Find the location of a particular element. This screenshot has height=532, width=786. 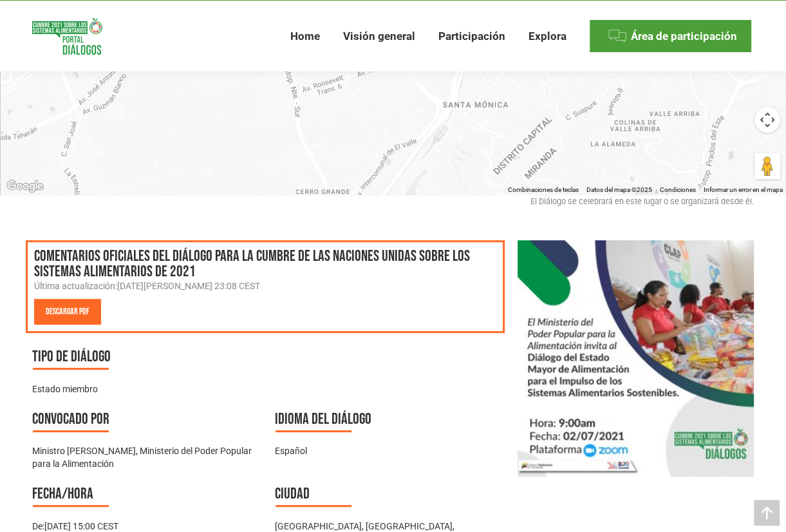

button: Arrastra el hombrecito naranja al mapa para abrir Street View is located at coordinates (767, 166).